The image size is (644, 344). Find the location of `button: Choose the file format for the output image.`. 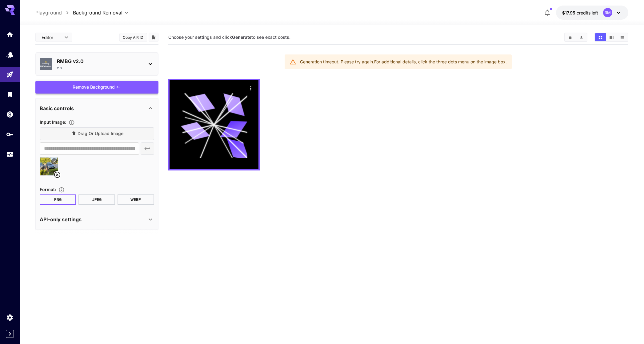

button: Choose the file format for the output image. is located at coordinates (62, 190).